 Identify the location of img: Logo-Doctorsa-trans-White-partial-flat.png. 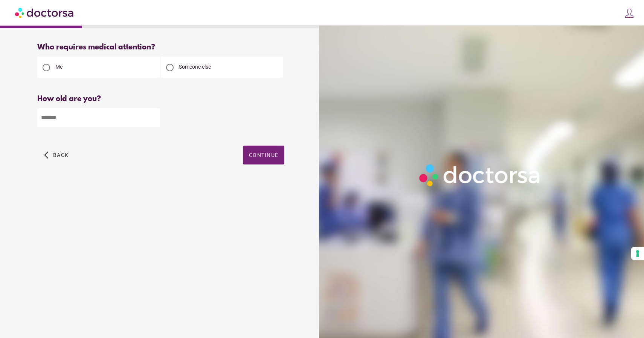
(480, 175).